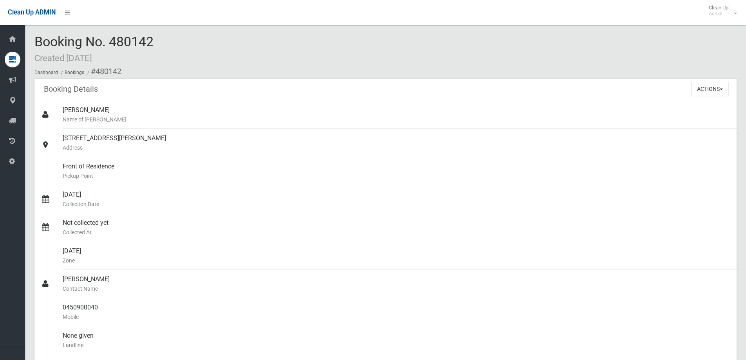  I want to click on div: Front of Residence, so click(396, 171).